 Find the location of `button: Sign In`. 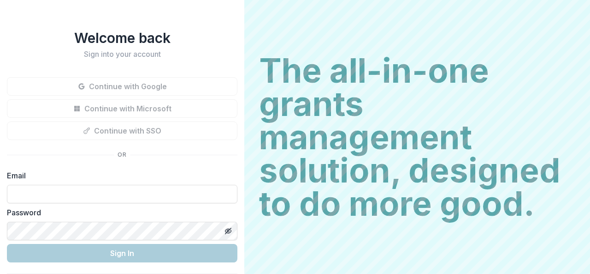

button: Sign In is located at coordinates (122, 253).